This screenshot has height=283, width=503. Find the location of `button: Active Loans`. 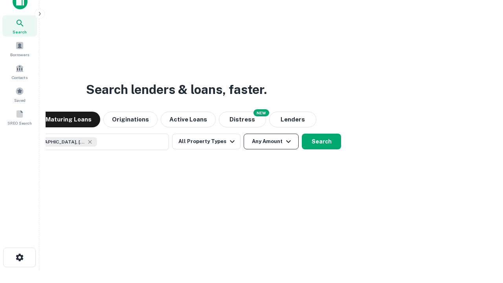

button: Active Loans is located at coordinates (188, 119).